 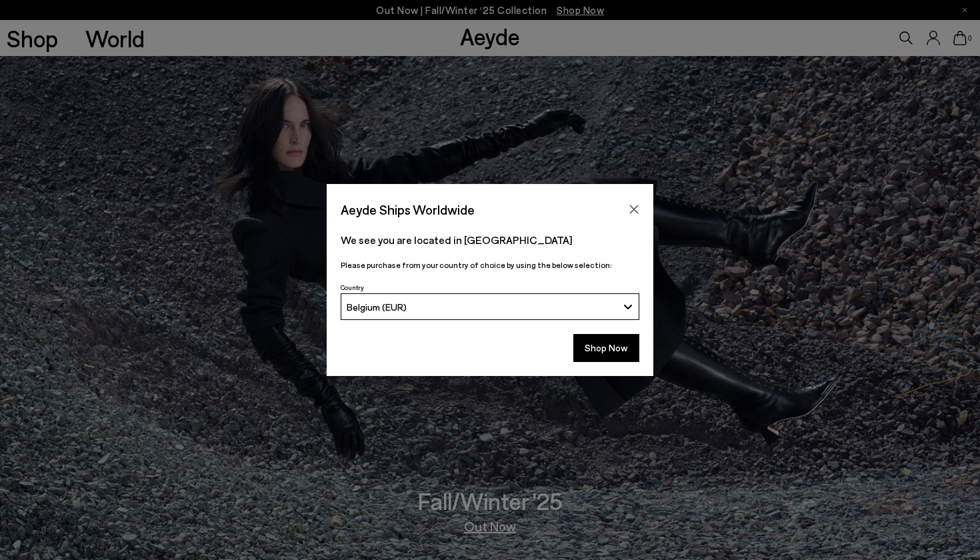 What do you see at coordinates (606, 348) in the screenshot?
I see `button: Shop Now` at bounding box center [606, 348].